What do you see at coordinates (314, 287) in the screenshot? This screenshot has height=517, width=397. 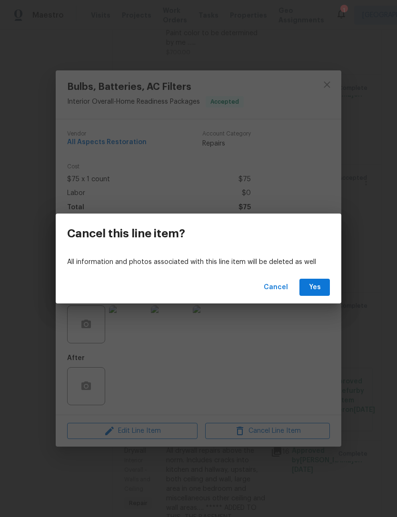 I see `button: Yes` at bounding box center [314, 287].